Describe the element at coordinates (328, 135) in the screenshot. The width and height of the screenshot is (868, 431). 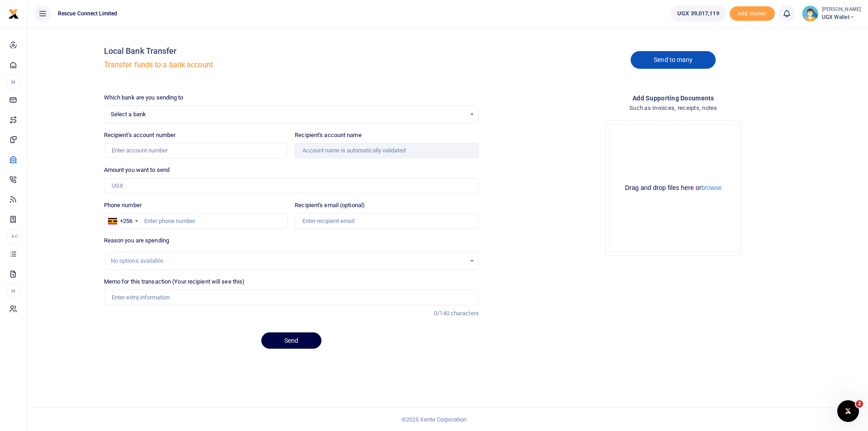
I see `label: Recipient's account name` at that location.